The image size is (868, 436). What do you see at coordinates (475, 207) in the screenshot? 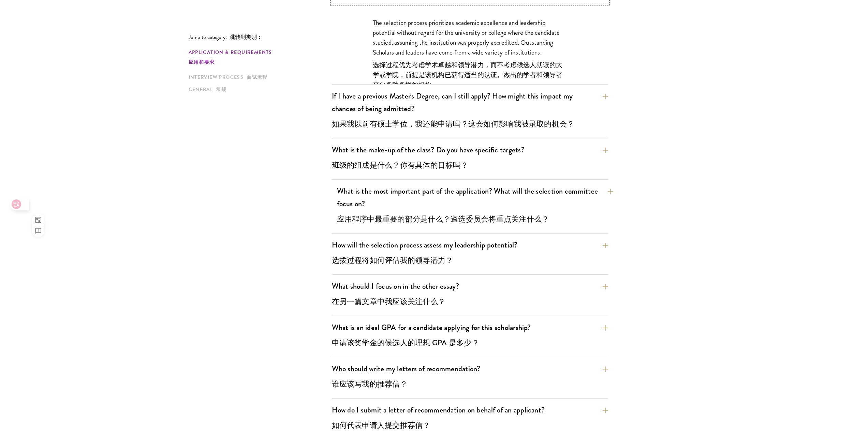
I see `button: What is the most important part of the application? What will the selection committee focus on?应用...` at bounding box center [475, 207].